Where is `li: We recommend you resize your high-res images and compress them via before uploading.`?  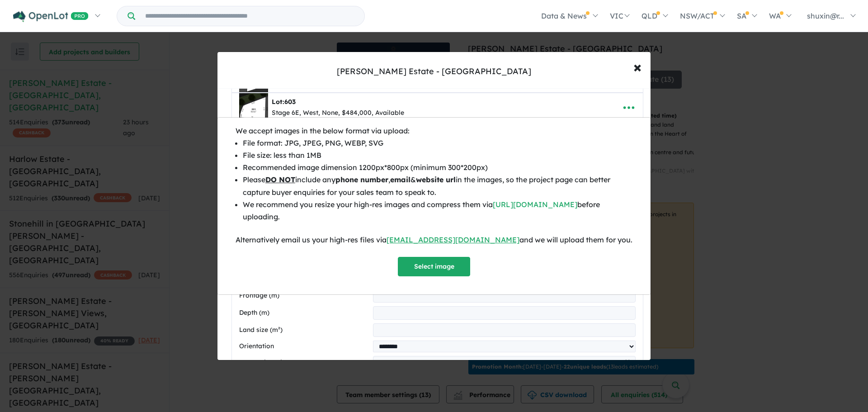
li: We recommend you resize your high-res images and compress them via before uploading. is located at coordinates (438, 211).